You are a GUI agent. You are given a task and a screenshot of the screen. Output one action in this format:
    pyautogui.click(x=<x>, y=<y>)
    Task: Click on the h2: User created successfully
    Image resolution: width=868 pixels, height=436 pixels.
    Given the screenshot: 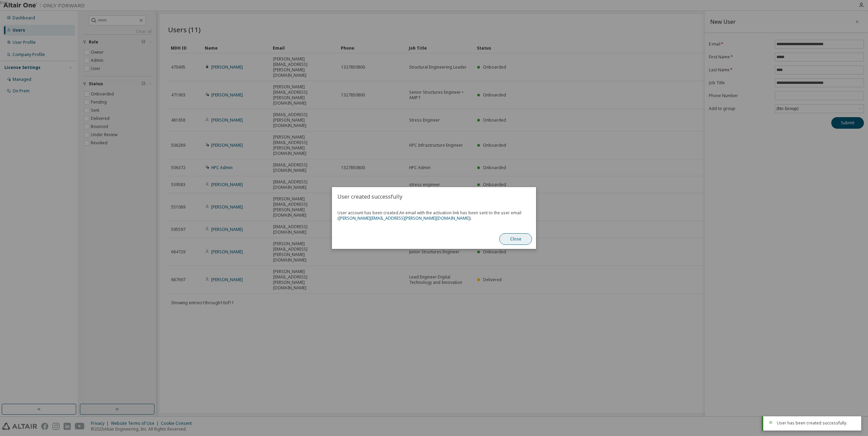 What is the action you would take?
    pyautogui.click(x=434, y=196)
    